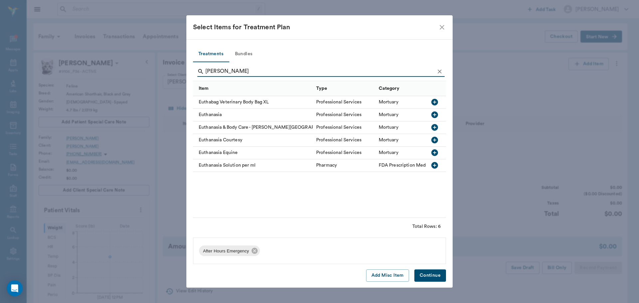 This screenshot has height=303, width=639. Describe the element at coordinates (253, 115) in the screenshot. I see `div: Euthanasia` at that location.